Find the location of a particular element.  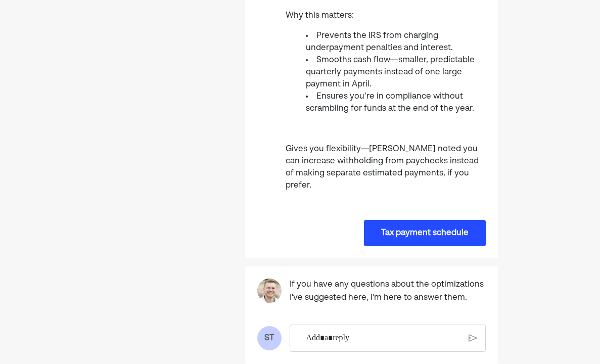

li: Prevents the IRS from charging underpayment penalties and interest. is located at coordinates (395, 42).